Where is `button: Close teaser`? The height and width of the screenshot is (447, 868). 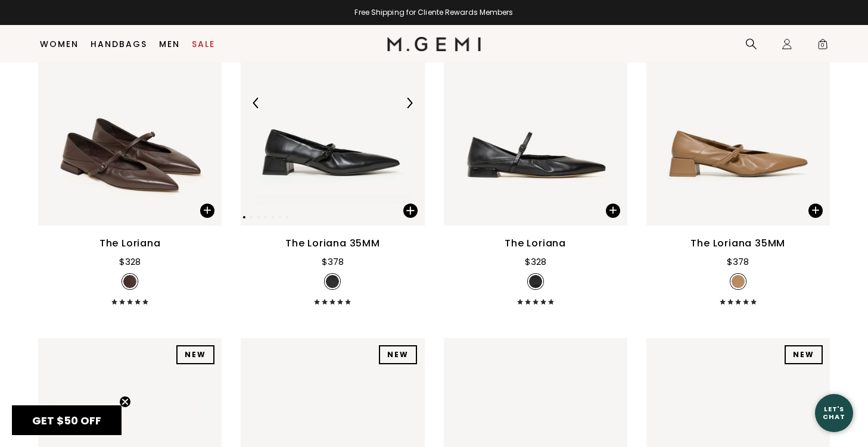
button: Close teaser is located at coordinates (125, 402).